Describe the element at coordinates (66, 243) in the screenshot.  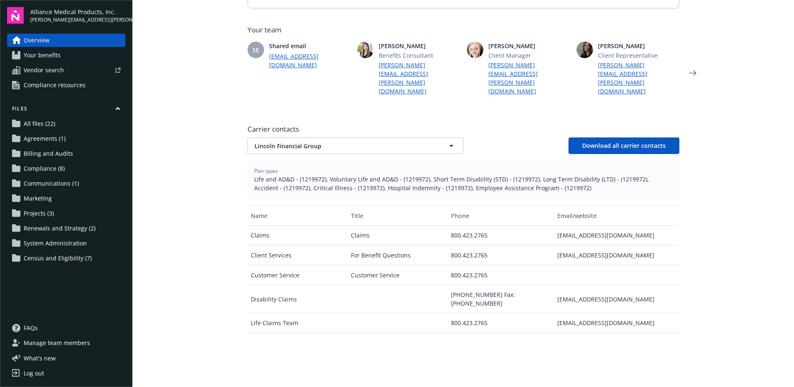
I see `a: System Administration` at that location.